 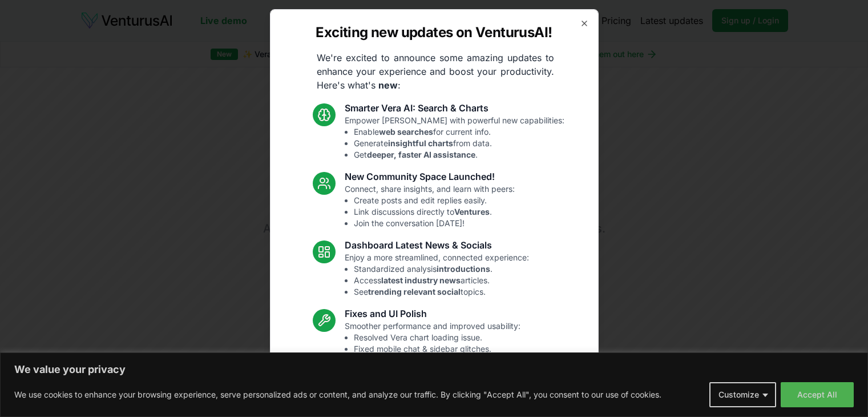 I want to click on li: See topics., so click(x=441, y=291).